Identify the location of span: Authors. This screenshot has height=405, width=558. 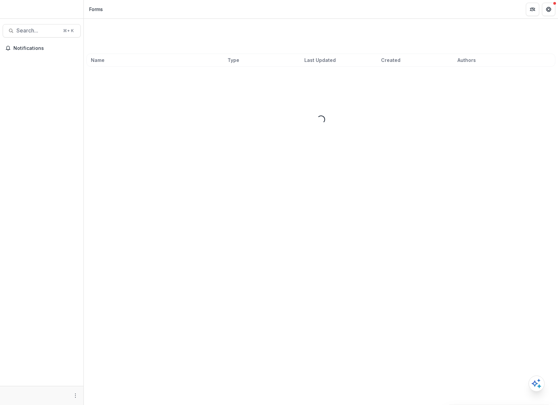
(466, 60).